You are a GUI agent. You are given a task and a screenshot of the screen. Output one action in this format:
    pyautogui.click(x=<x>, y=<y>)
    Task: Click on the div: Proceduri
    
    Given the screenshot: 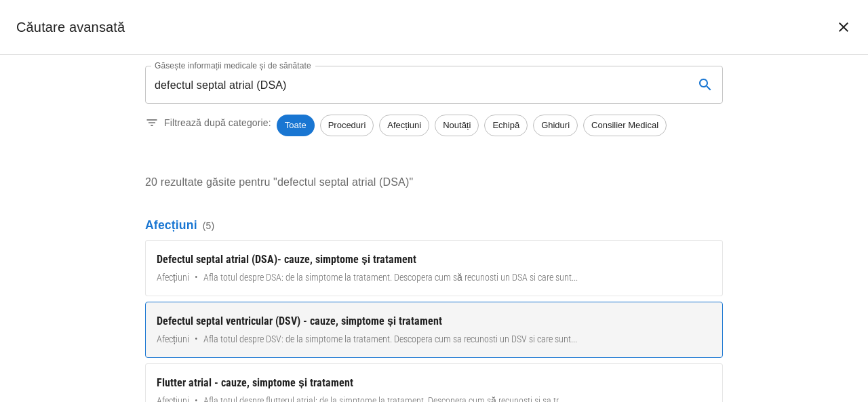 What is the action you would take?
    pyautogui.click(x=348, y=126)
    